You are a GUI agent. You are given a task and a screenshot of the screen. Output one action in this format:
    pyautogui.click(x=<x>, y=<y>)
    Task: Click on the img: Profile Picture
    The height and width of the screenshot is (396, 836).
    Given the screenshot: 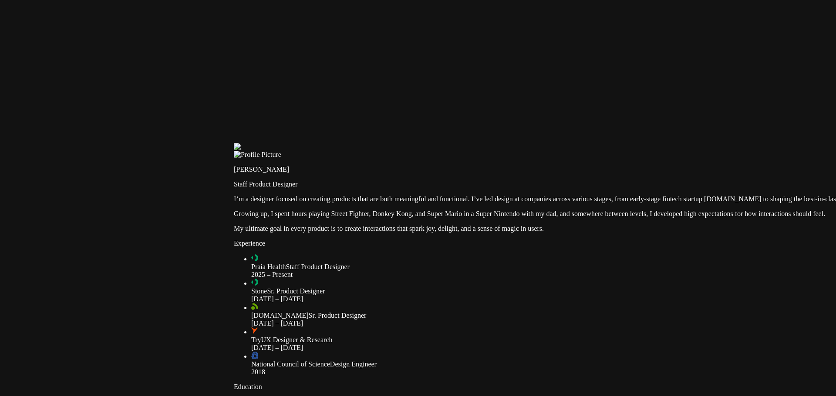 What is the action you would take?
    pyautogui.click(x=257, y=155)
    